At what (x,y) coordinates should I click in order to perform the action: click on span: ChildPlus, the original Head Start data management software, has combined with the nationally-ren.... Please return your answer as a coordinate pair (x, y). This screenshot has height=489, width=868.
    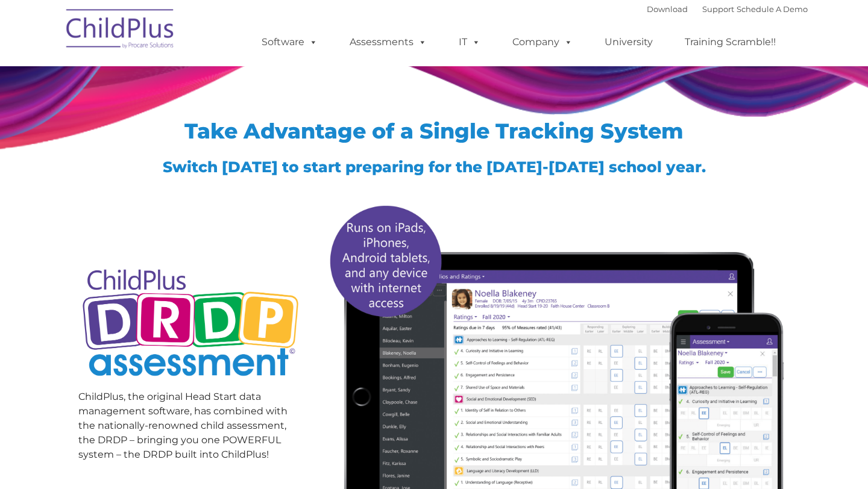
    Looking at the image, I should click on (182, 425).